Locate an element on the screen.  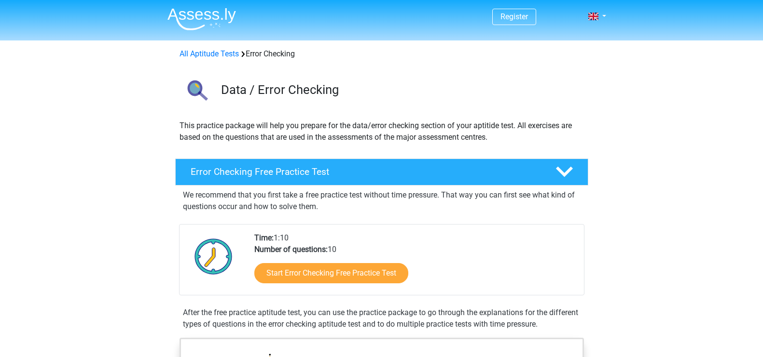
h4: Error Checking Free Practice Test is located at coordinates (365, 172).